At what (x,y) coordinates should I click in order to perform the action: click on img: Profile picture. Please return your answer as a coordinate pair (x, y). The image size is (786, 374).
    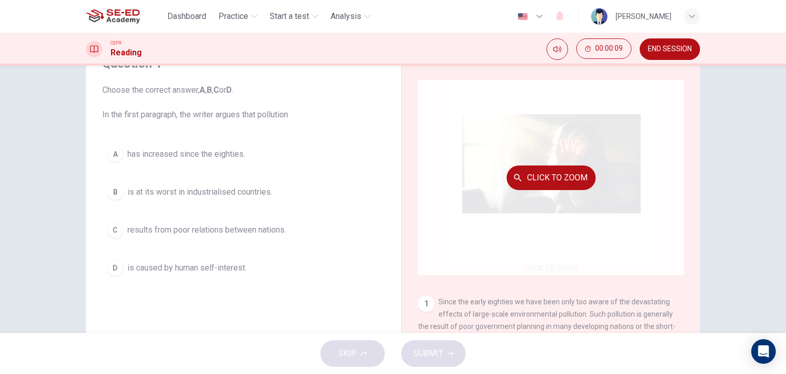
    Looking at the image, I should click on (599, 16).